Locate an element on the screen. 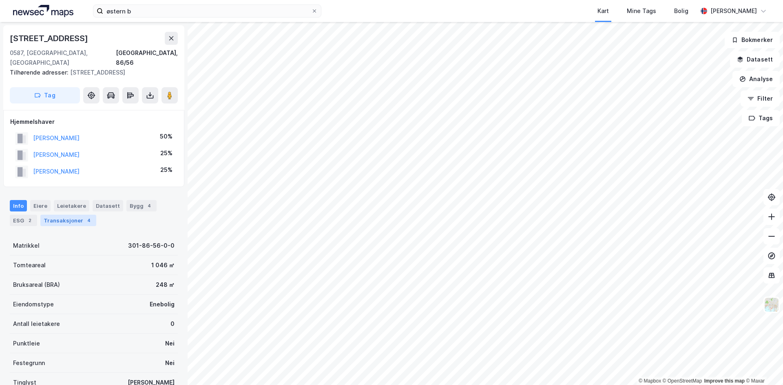 The width and height of the screenshot is (783, 385). div: 0 is located at coordinates (172, 324).